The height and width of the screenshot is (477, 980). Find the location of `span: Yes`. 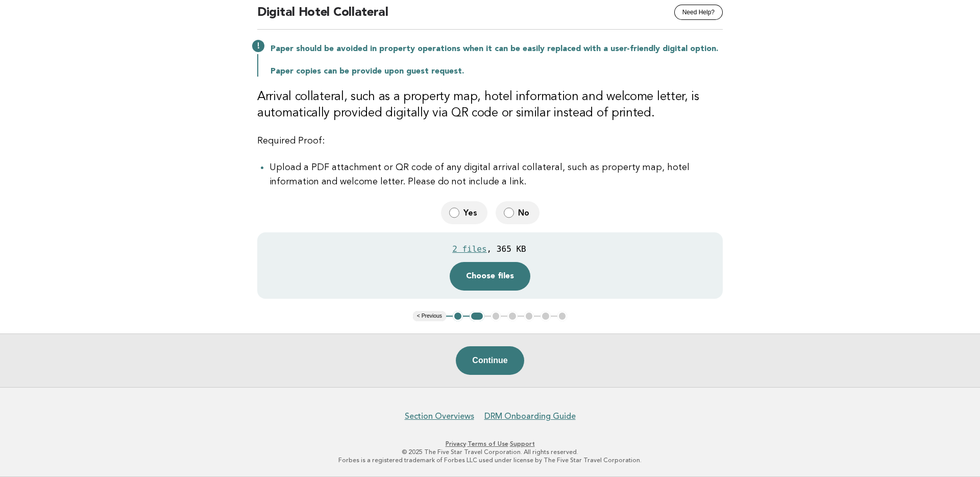

span: Yes is located at coordinates (471, 212).